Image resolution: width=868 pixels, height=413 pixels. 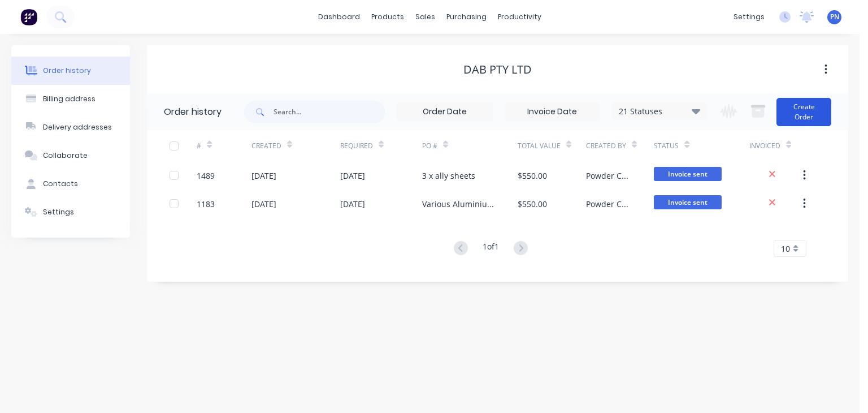 I want to click on button: Billing address, so click(x=71, y=99).